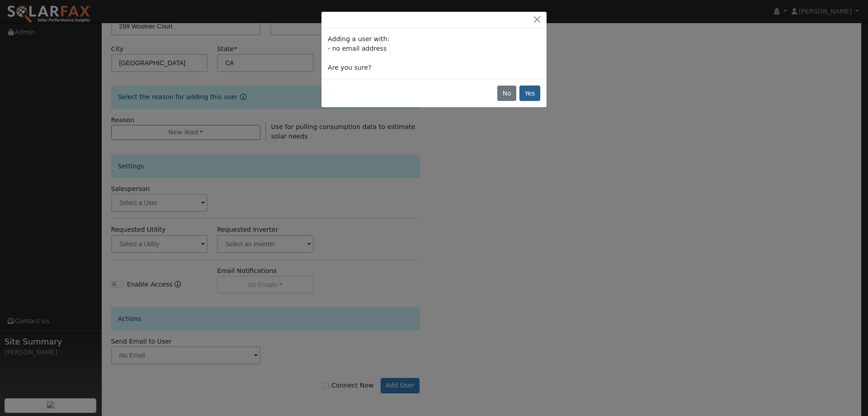 Image resolution: width=868 pixels, height=416 pixels. Describe the element at coordinates (359, 39) in the screenshot. I see `span: Adding a user with:` at that location.